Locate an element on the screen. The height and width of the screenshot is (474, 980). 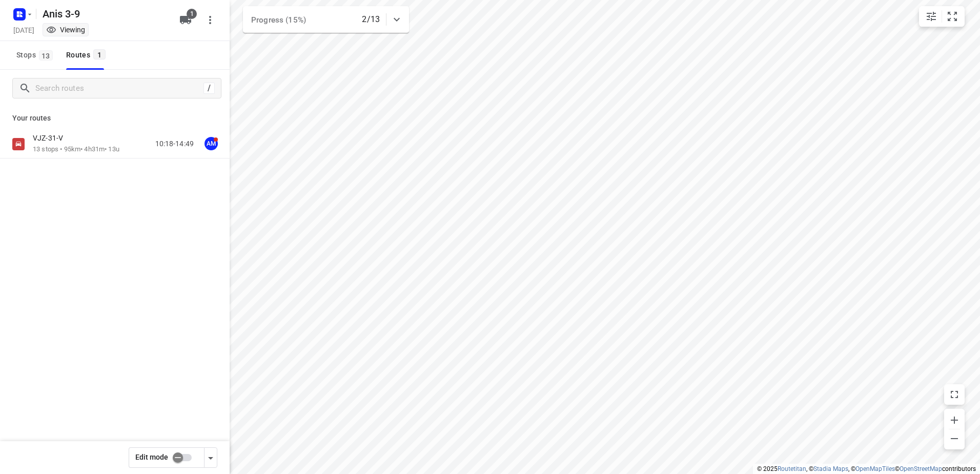
button: Map settings is located at coordinates (931, 16).